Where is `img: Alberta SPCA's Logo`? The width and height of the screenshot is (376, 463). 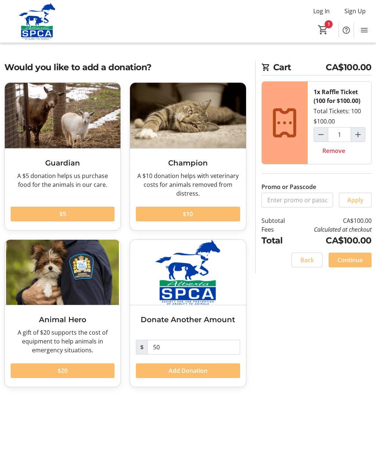 img: Alberta SPCA's Logo is located at coordinates (37, 21).